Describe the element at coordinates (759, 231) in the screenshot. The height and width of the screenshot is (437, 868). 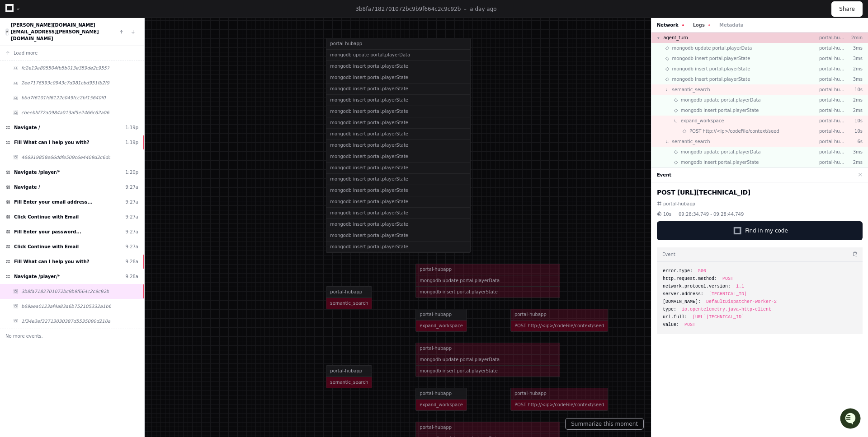
I see `button: Find in my code` at that location.